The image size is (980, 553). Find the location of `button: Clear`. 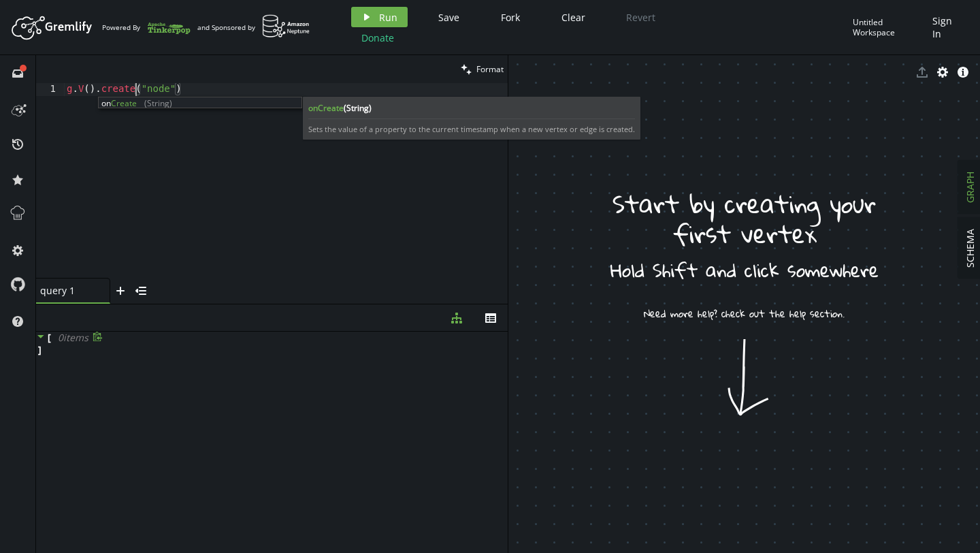

button: Clear is located at coordinates (574, 17).